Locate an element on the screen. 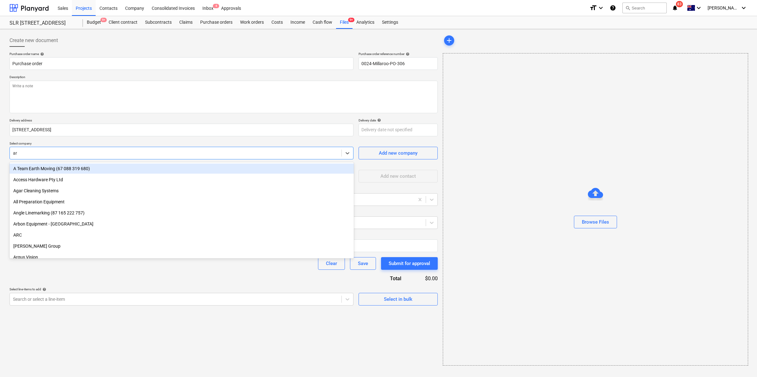 The image size is (757, 377). i: notifications is located at coordinates (675, 8).